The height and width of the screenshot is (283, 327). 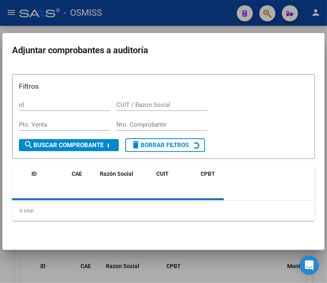 I want to click on datatable-header-cell: Razón Social, so click(x=125, y=179).